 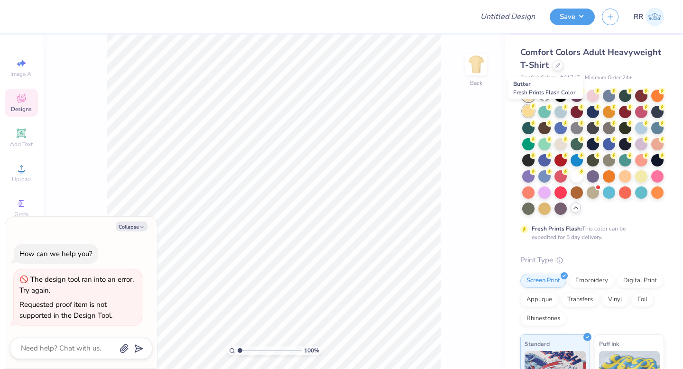 What do you see at coordinates (590, 58) in the screenshot?
I see `span: Comfort Colors Adult Heavyweight T-Shirt` at bounding box center [590, 58].